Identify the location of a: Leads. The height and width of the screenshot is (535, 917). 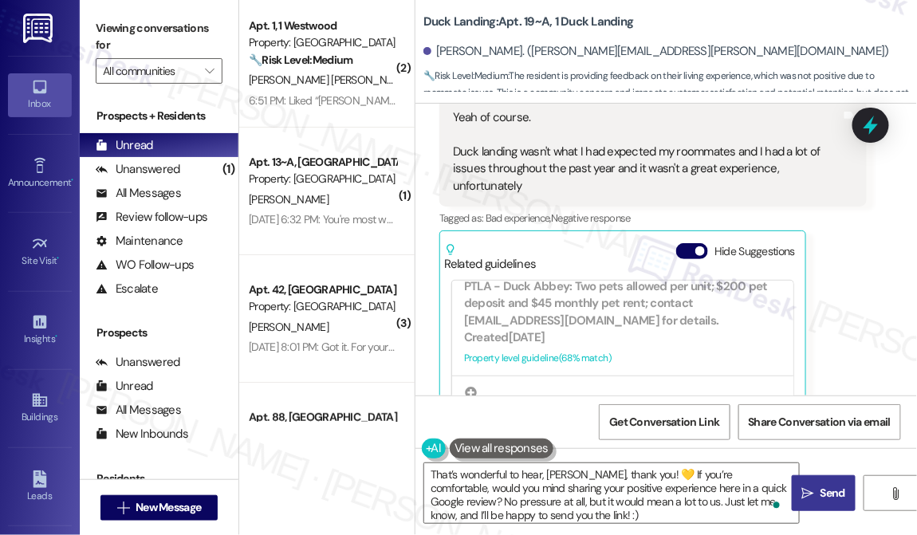
(40, 487).